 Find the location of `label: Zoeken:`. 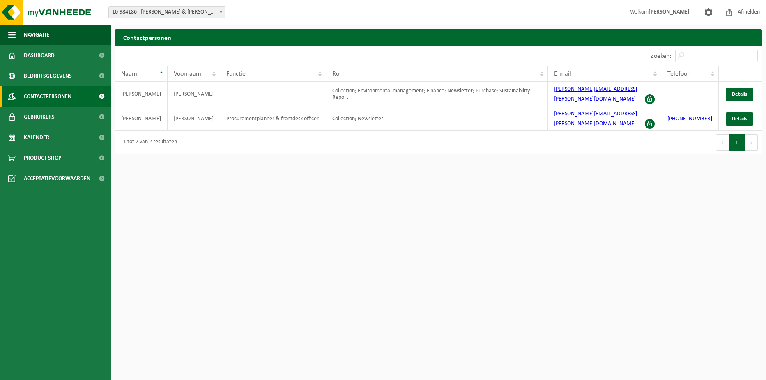

label: Zoeken: is located at coordinates (661, 56).